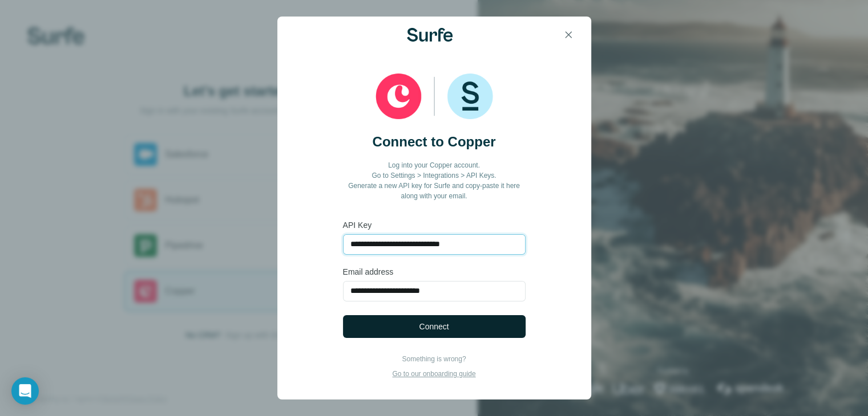  I want to click on p: Log into your Copper account. Go to Settings > Integrations > API Keys. Generate a new API key fo..., so click(434, 181).